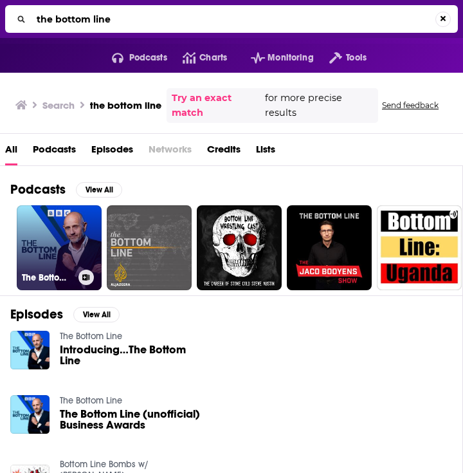 The image size is (463, 473). Describe the element at coordinates (30, 414) in the screenshot. I see `img: The Bottom Line (unofficial) Business Awards` at that location.